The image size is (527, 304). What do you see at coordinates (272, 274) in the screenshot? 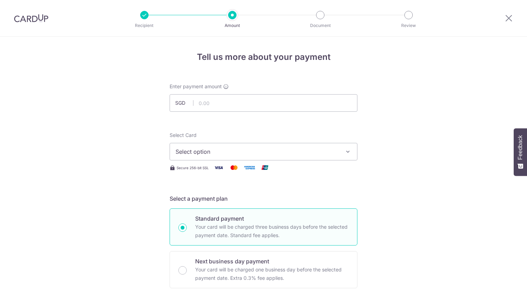
I see `p: Your card will be charged one business day before the selected payment date. Extra 0.3% fee applies.` at bounding box center [272, 274].